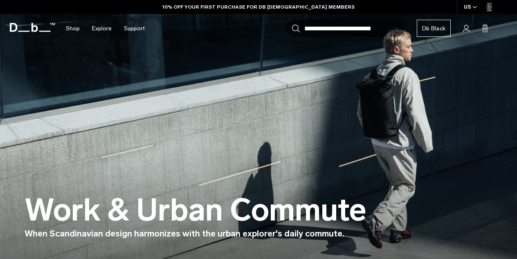  Describe the element at coordinates (73, 28) in the screenshot. I see `a: Shop` at that location.